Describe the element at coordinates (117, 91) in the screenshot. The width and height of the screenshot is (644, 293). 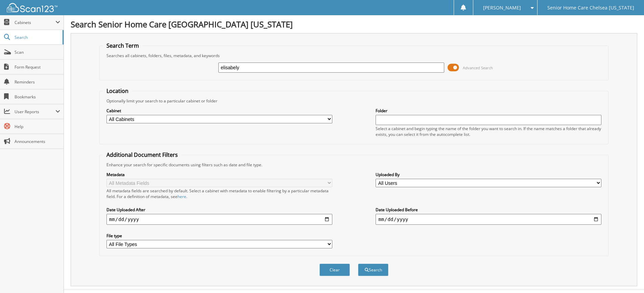
I see `legend: Location` at that location.